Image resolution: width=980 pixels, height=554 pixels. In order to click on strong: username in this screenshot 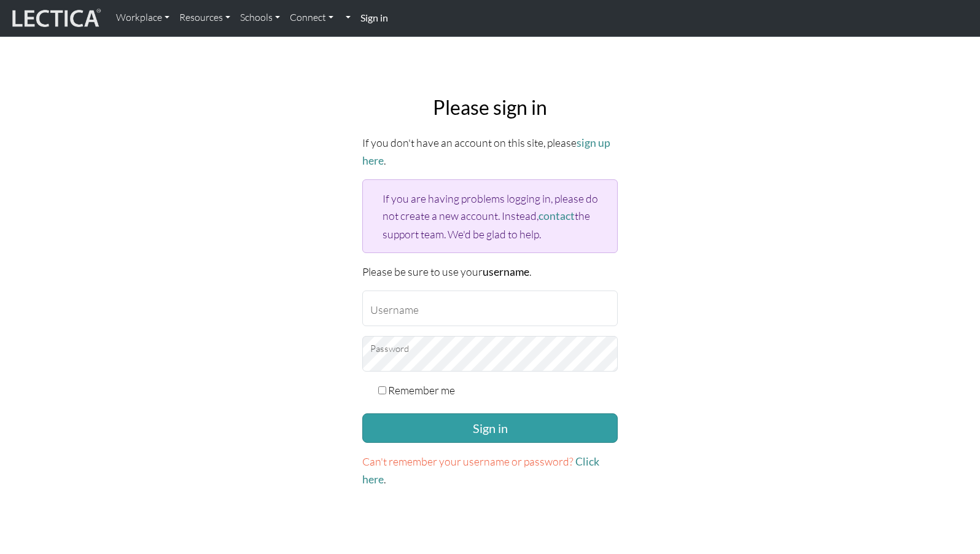, I will do `click(506, 271)`.